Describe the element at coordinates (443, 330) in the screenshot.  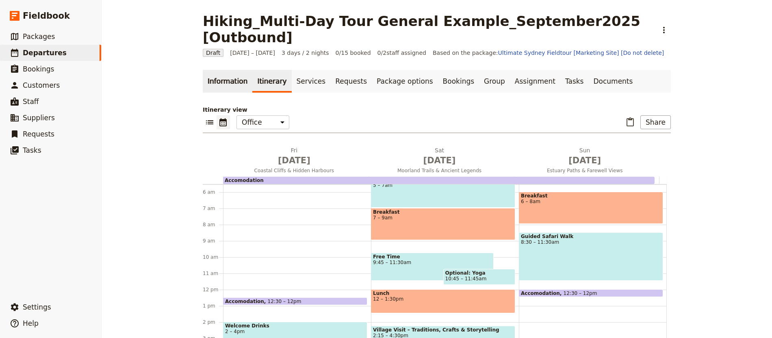
I see `span: Village Visit – Traditions, Crafts & Storytelling` at that location.